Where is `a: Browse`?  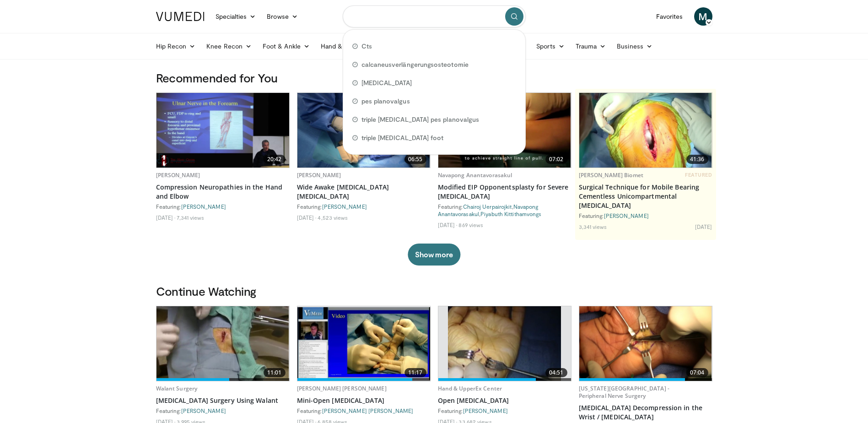 a: Browse is located at coordinates (282, 17).